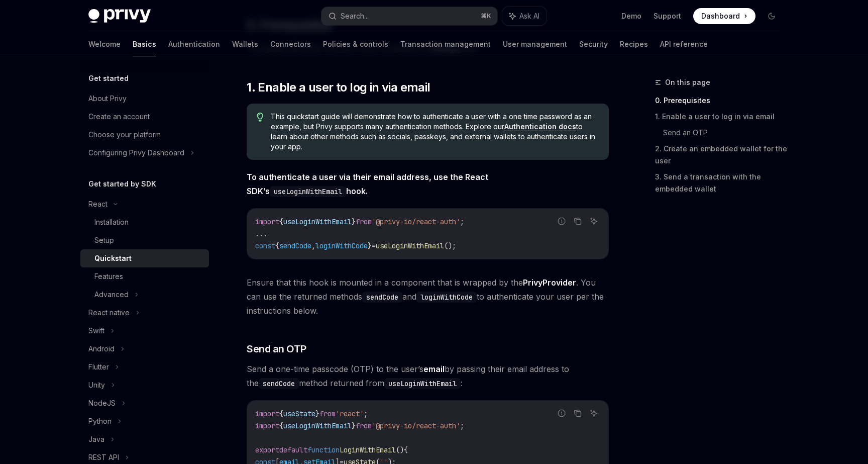 The image size is (868, 464). Describe the element at coordinates (721, 117) in the screenshot. I see `a: 1. Enable a user to log in via email` at that location.